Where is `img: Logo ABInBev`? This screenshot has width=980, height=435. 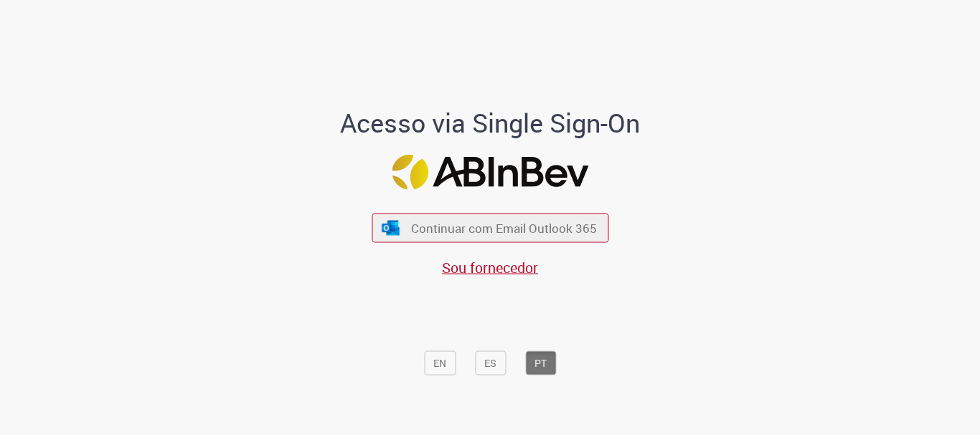 img: Logo ABInBev is located at coordinates (490, 172).